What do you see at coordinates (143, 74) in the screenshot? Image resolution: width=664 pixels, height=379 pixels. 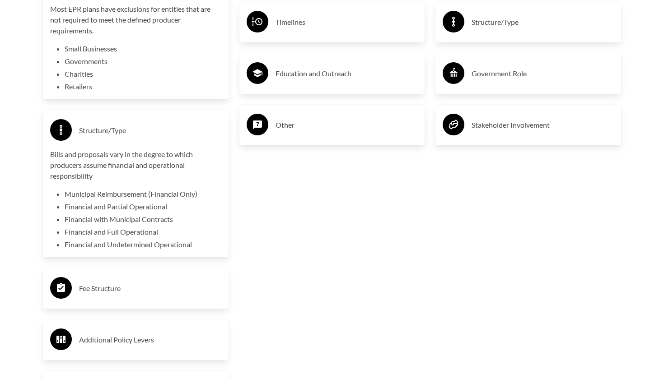 I see `li: Charities` at bounding box center [143, 74].